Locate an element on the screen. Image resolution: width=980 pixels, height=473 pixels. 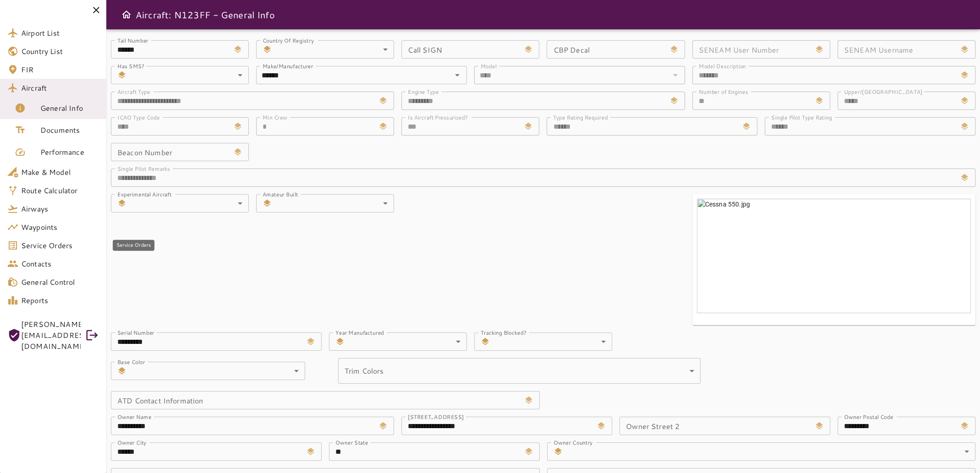
button: Open drawer is located at coordinates (126, 14).